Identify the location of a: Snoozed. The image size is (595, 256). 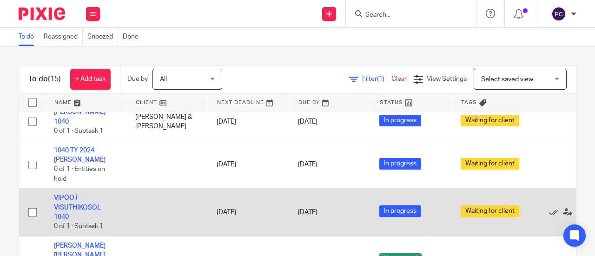
(103, 37).